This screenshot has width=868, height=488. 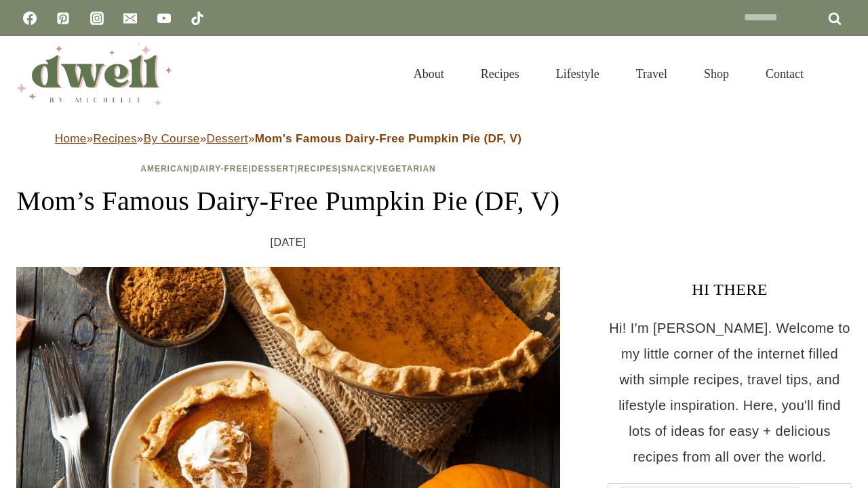 I want to click on a: Home, so click(x=71, y=138).